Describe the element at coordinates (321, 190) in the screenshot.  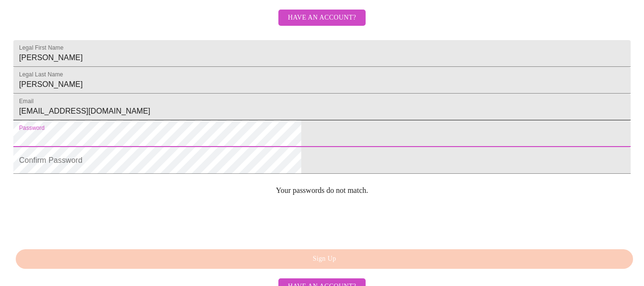
I see `p: Your passwords do not match.` at that location.